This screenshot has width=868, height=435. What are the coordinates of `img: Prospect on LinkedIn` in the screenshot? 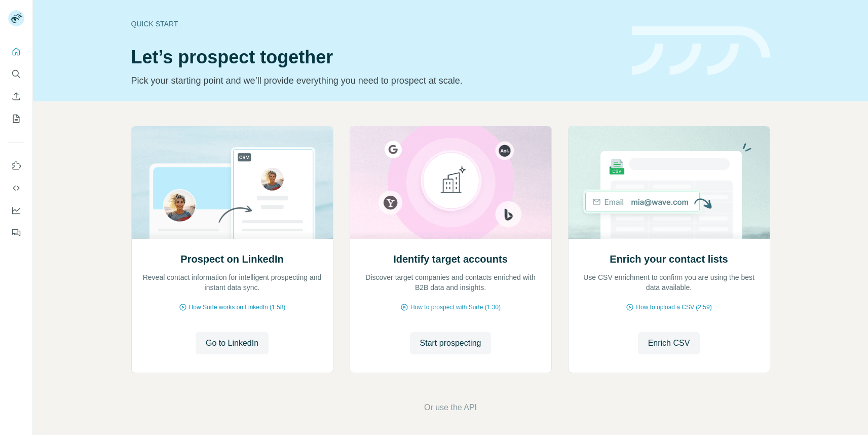 It's located at (232, 183).